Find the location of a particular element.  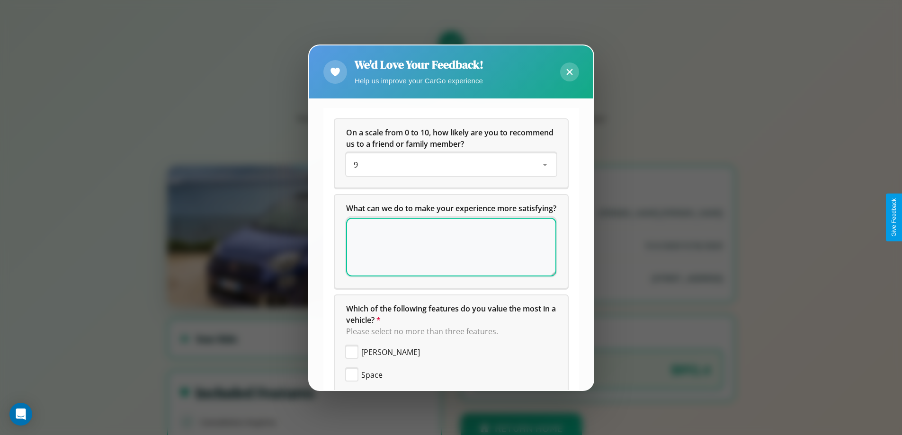

span: 9 is located at coordinates (356, 165).